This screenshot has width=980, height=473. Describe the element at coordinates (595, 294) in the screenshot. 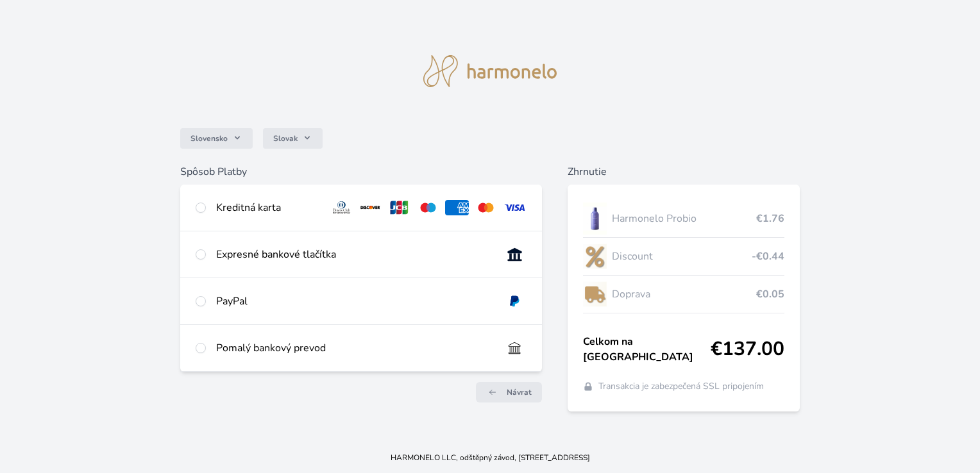

I see `img: delivery-lo.png` at that location.